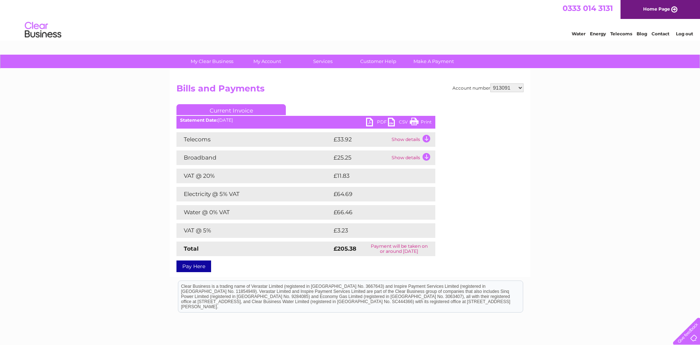  What do you see at coordinates (361, 158) in the screenshot?
I see `td: £25.25` at bounding box center [361, 158].